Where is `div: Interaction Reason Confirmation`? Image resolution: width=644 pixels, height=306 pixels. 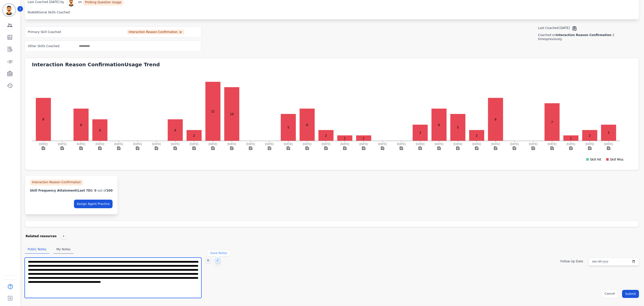 div: Interaction Reason Confirmation is located at coordinates (57, 182).